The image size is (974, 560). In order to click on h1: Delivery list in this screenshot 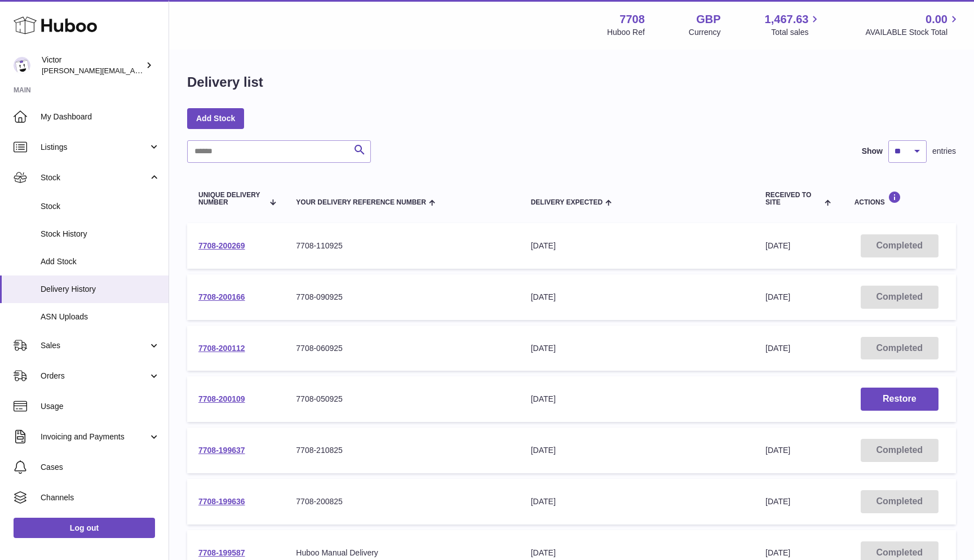, I will do `click(225, 83)`.